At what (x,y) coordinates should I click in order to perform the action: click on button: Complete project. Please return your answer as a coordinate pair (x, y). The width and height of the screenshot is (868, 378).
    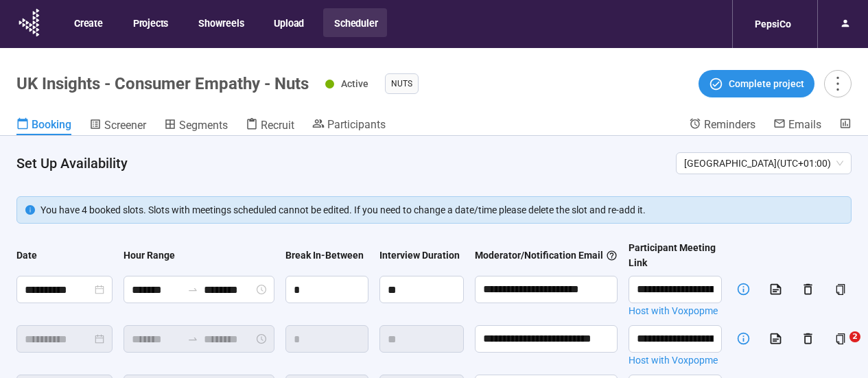
    Looking at the image, I should click on (756, 84).